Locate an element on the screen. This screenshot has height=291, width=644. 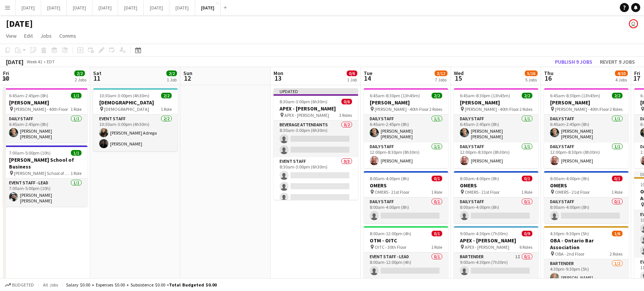
span: 6 Roles is located at coordinates (526, 247).